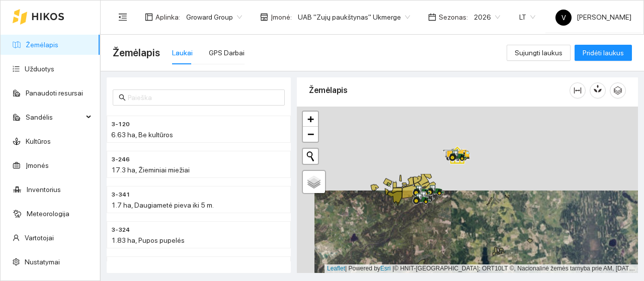 This screenshot has height=281, width=644. Describe the element at coordinates (55, 117) in the screenshot. I see `span: Sandėlis` at that location.